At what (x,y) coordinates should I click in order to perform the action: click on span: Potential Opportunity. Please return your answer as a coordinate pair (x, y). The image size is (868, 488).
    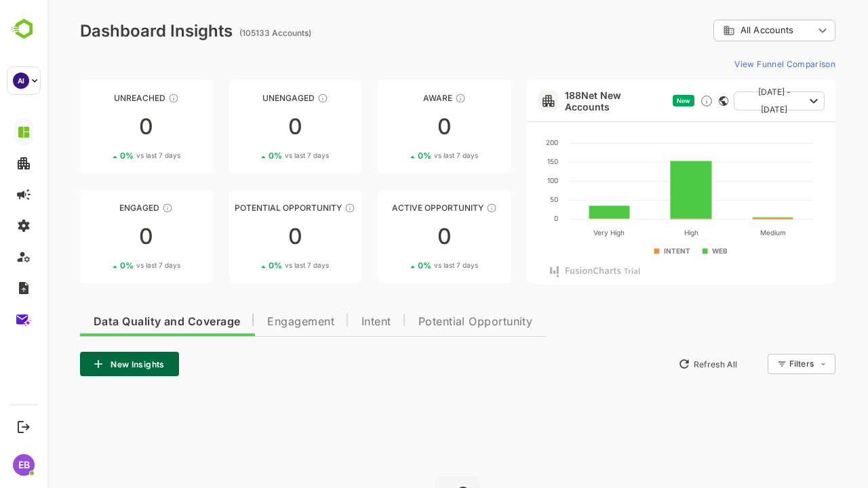
    Looking at the image, I should click on (428, 322).